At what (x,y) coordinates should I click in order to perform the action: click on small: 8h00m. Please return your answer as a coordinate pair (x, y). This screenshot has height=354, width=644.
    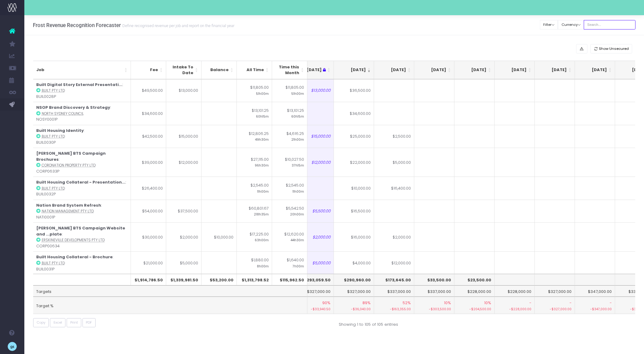
    Looking at the image, I should click on (263, 266).